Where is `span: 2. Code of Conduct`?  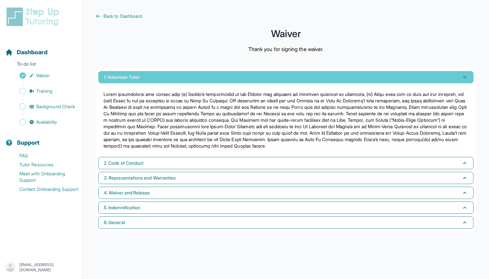
span: 2. Code of Conduct is located at coordinates (123, 163).